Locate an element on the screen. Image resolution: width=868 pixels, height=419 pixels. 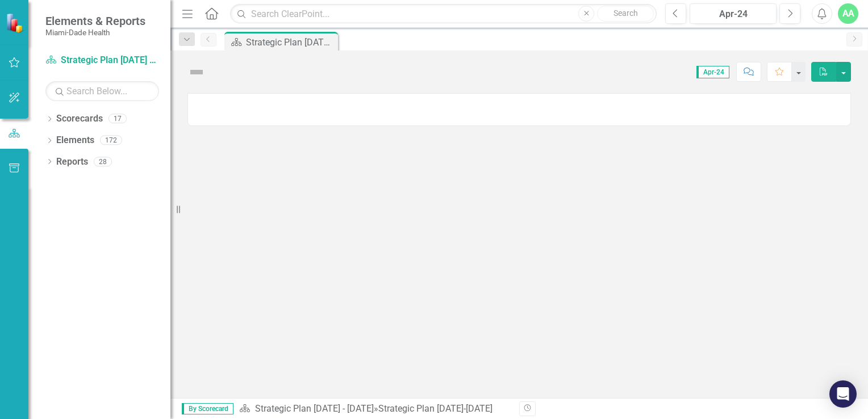
a: Scorecards is located at coordinates (79, 119).